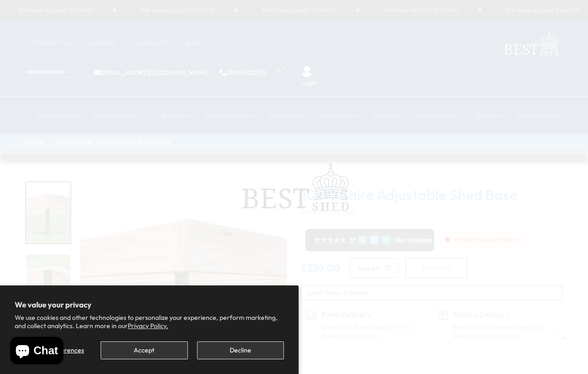  What do you see at coordinates (148, 326) in the screenshot?
I see `a: Privacy Policy.` at bounding box center [148, 326].